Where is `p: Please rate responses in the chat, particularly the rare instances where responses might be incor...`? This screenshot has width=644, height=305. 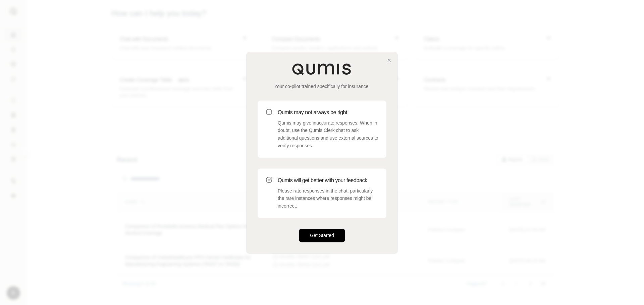
p: Please rate responses in the chat, particularly the rare instances where responses might be incor... is located at coordinates (328, 198).